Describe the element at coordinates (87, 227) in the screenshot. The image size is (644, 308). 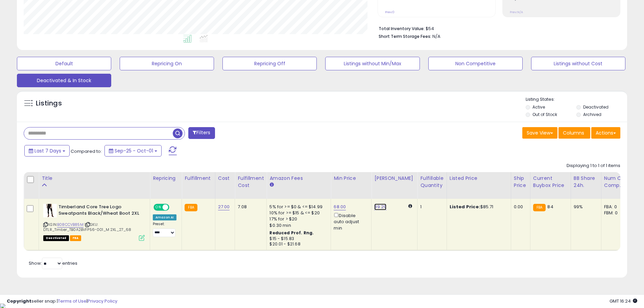
I see `span: | SKU: DTLR_Timber_TB0A2BVFP56-001_M 2XL_27_68` at that location.